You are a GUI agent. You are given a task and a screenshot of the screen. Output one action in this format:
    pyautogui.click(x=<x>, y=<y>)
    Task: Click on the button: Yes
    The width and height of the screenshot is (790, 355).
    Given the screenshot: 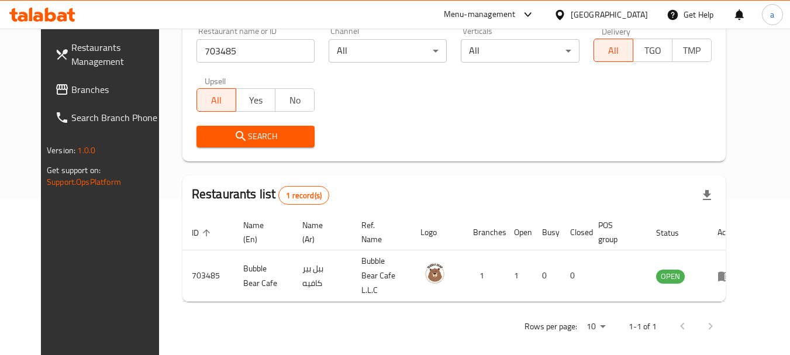 What is the action you would take?
    pyautogui.click(x=256, y=100)
    